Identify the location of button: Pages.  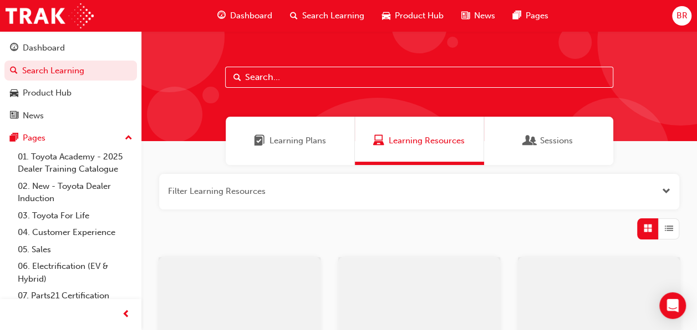
(70, 138).